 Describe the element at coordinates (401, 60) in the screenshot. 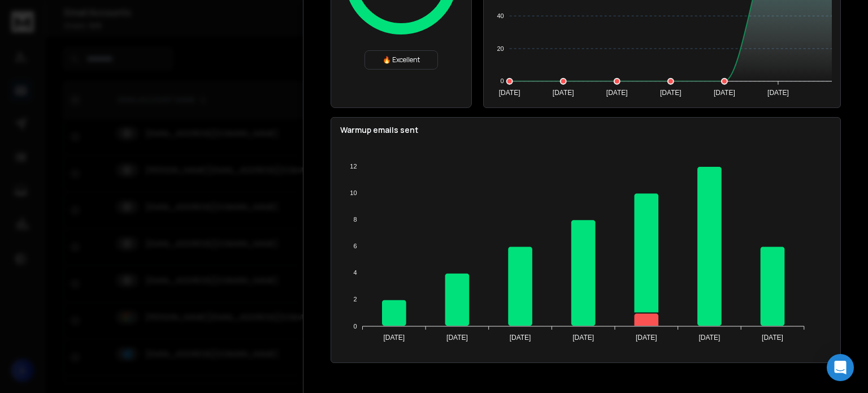

I see `div: 🔥 Excellent` at that location.